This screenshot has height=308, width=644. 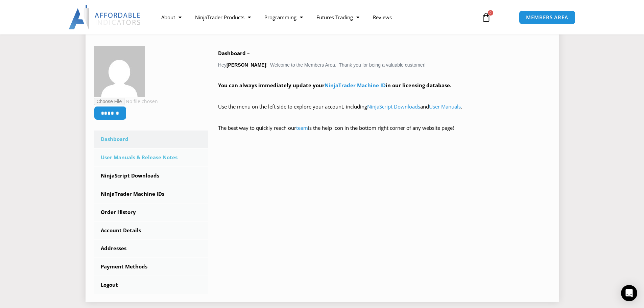 What do you see at coordinates (151, 285) in the screenshot?
I see `a: Logout` at bounding box center [151, 285].